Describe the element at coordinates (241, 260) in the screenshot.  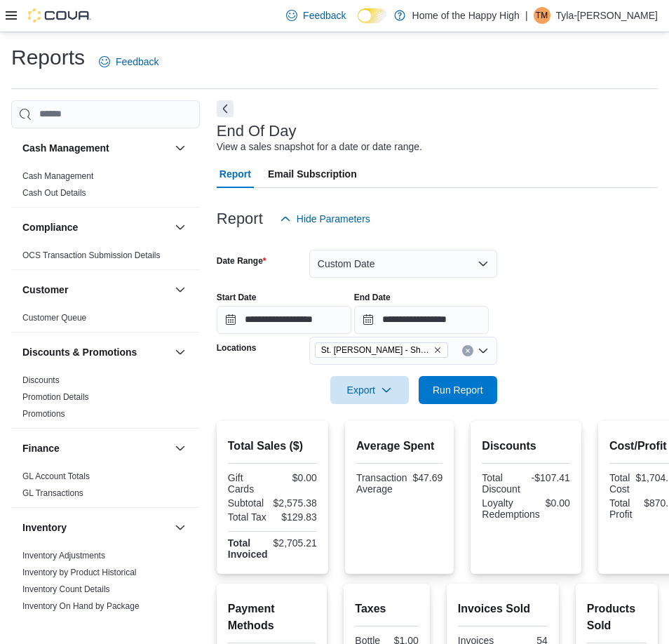
I see `label: Date Range` at that location.